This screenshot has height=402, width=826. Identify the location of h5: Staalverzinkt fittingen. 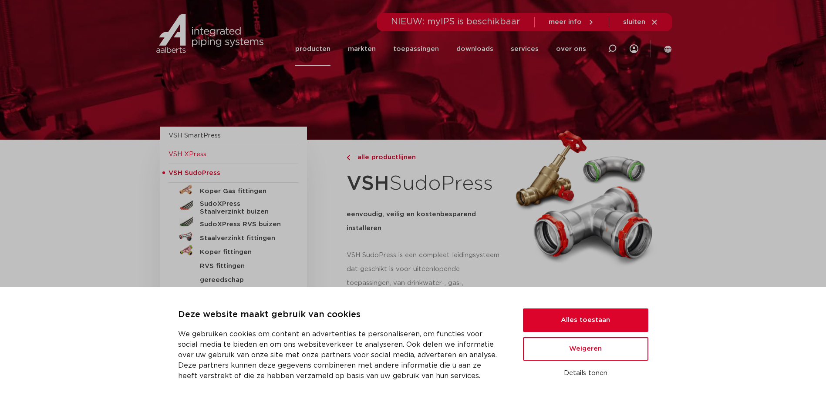
(243, 239).